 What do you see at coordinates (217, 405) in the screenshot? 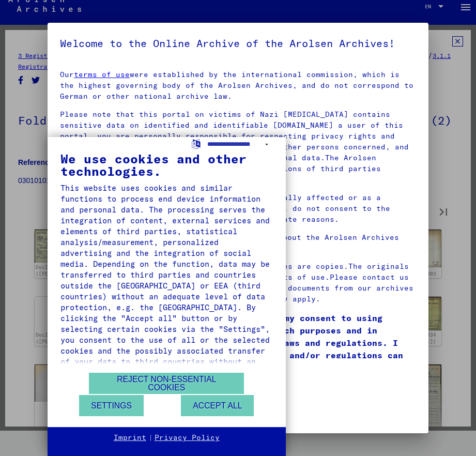
I see `button: Accept all` at bounding box center [217, 405].